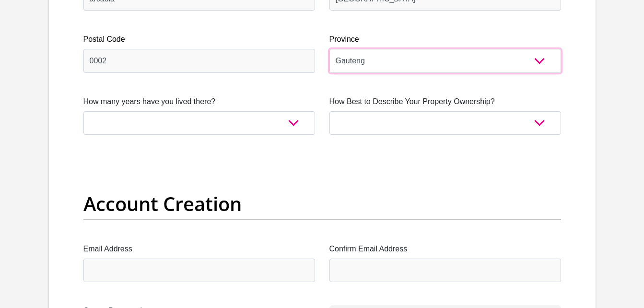 This screenshot has height=308, width=644. Describe the element at coordinates (199, 61) in the screenshot. I see `input: Postal Code` at that location.